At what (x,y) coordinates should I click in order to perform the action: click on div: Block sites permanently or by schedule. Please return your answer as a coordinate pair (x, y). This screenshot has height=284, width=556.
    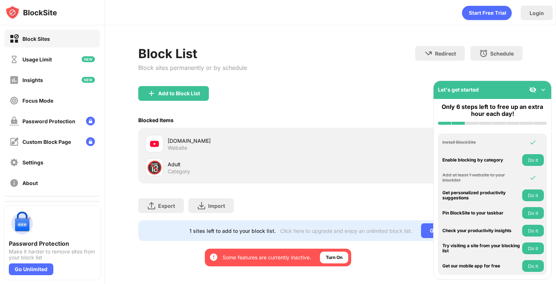
    Looking at the image, I should click on (193, 68).